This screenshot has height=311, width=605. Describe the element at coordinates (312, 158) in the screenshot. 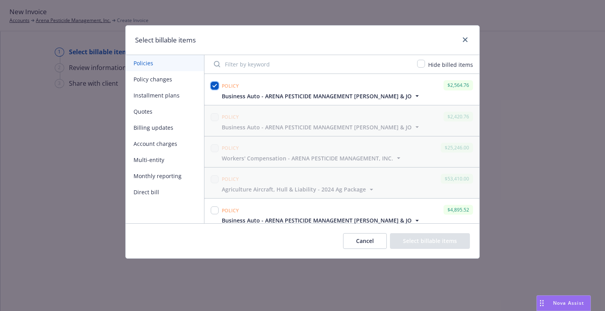

I see `button: Workers' Compensation - ARENA PESTICIDE MANAGEMENT, INC.` at that location.